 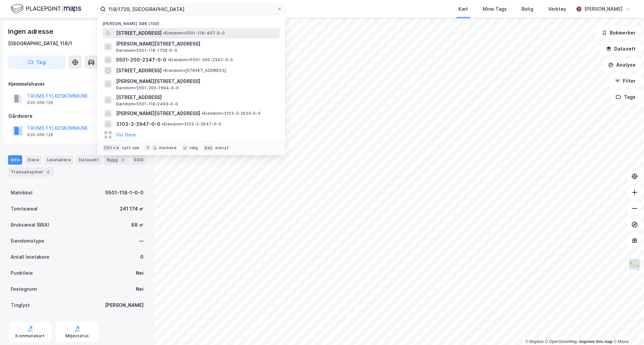 What do you see at coordinates (27, 241) in the screenshot?
I see `div: Eiendomstype` at bounding box center [27, 241].